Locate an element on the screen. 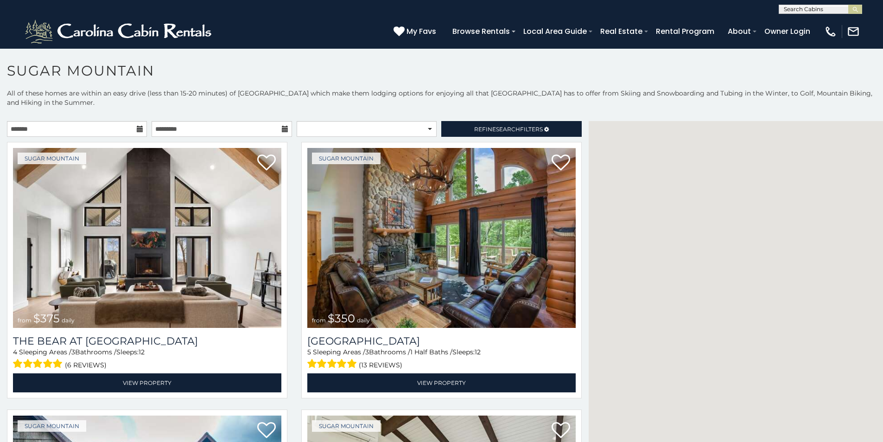  span: $350 is located at coordinates (341, 318).